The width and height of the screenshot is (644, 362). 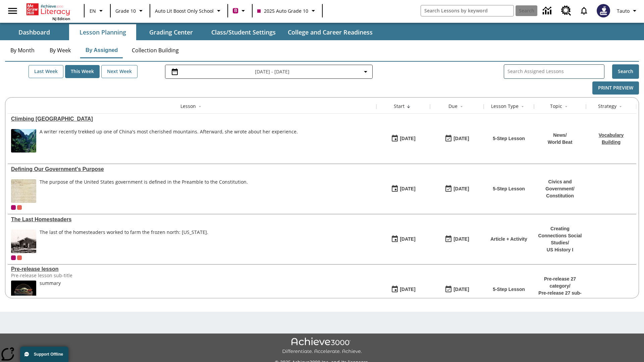 I want to click on img: hero alt text, so click(x=23, y=292).